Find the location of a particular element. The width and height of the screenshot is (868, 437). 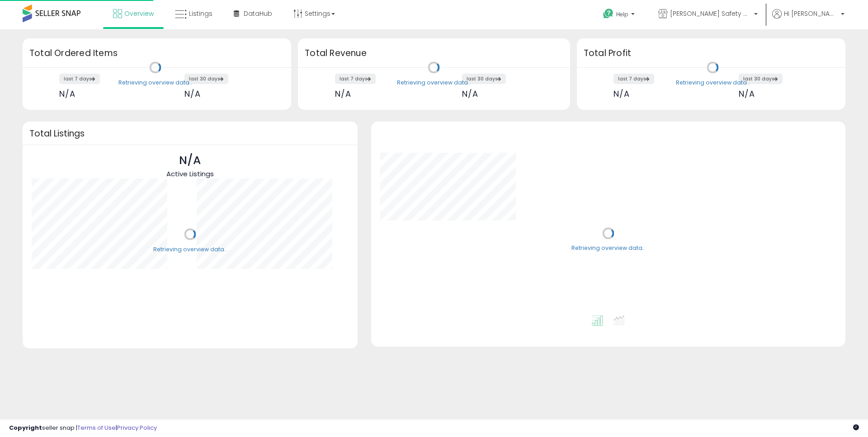

span: Help is located at coordinates (622, 14).